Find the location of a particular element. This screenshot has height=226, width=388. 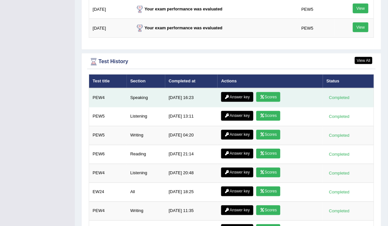

a: View All is located at coordinates (363, 60).